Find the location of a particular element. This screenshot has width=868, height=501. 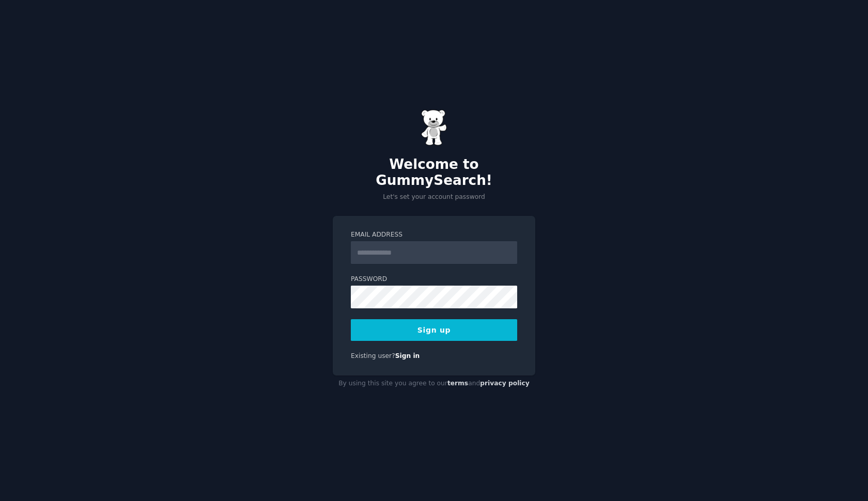

div: By using this site you agree to our and is located at coordinates (434, 384).